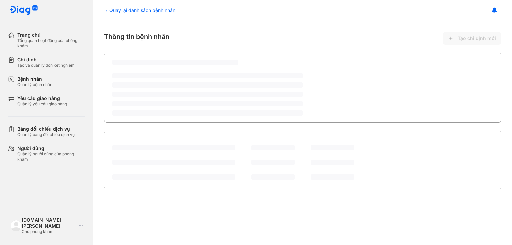 The width and height of the screenshot is (512, 245). What do you see at coordinates (46, 60) in the screenshot?
I see `div: Chỉ định` at bounding box center [46, 60].